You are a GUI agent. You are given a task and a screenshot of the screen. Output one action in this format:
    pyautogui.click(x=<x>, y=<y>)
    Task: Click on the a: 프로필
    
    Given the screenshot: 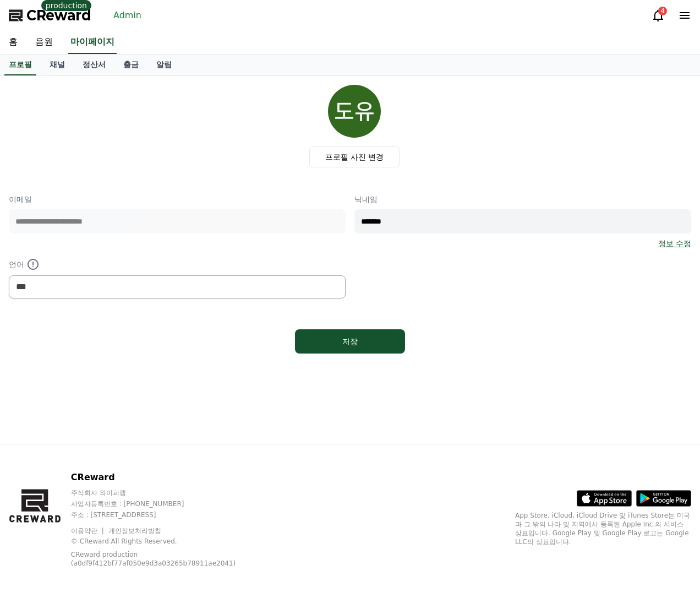 What is the action you would take?
    pyautogui.click(x=20, y=65)
    